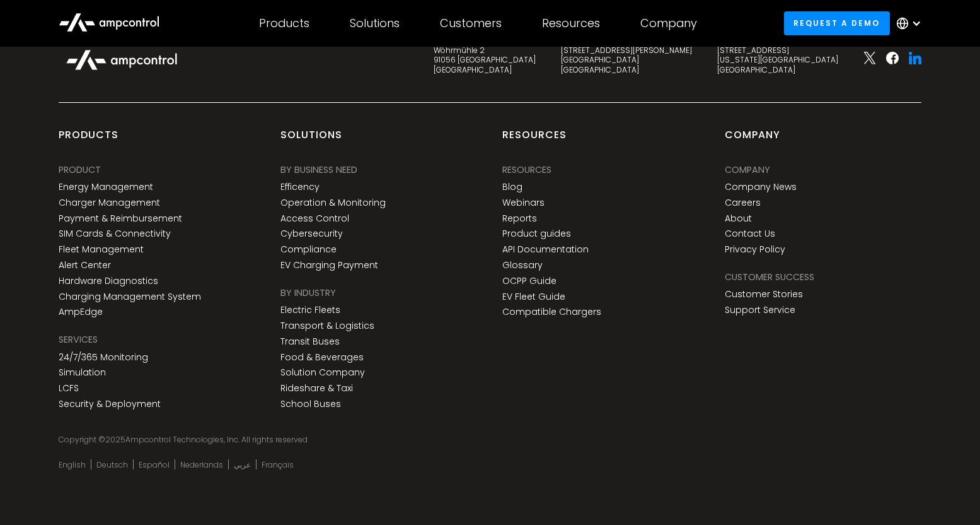  I want to click on a: Compatible Chargers, so click(552, 312).